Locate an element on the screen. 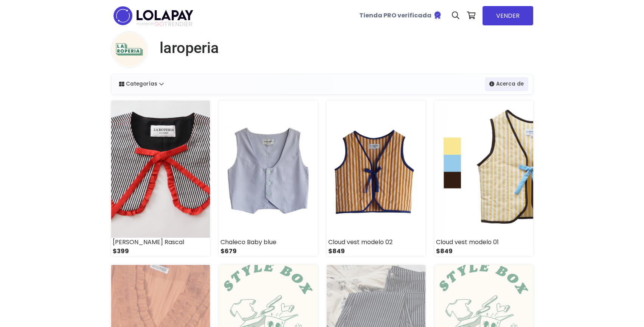  img: Tienda verificada is located at coordinates (438, 15).